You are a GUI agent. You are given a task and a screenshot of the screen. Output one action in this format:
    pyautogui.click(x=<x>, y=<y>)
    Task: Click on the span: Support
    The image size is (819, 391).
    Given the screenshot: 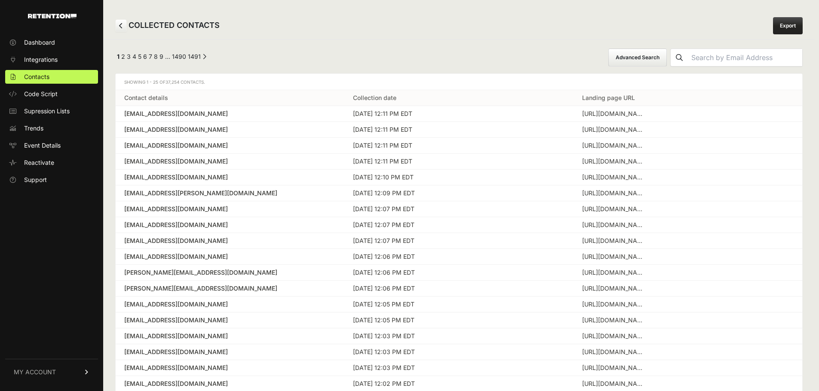 What is the action you would take?
    pyautogui.click(x=35, y=180)
    